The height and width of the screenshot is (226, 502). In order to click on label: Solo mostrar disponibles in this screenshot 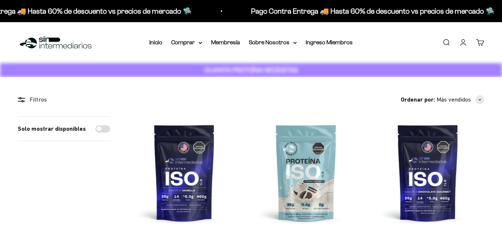, I will do `click(52, 129)`.